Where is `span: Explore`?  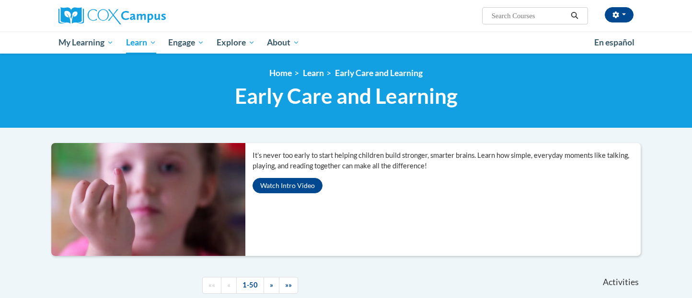
span: Explore is located at coordinates (236, 43).